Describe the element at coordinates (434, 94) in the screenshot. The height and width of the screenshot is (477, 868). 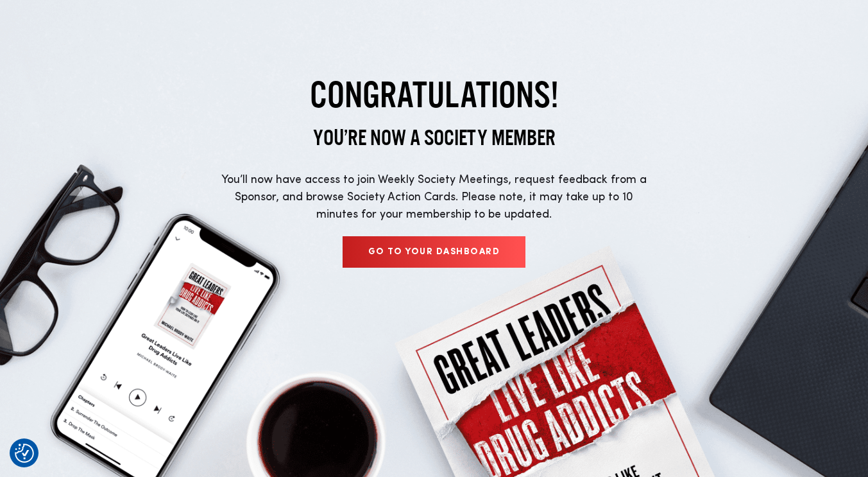
I see `h1: Congratulations!` at that location.